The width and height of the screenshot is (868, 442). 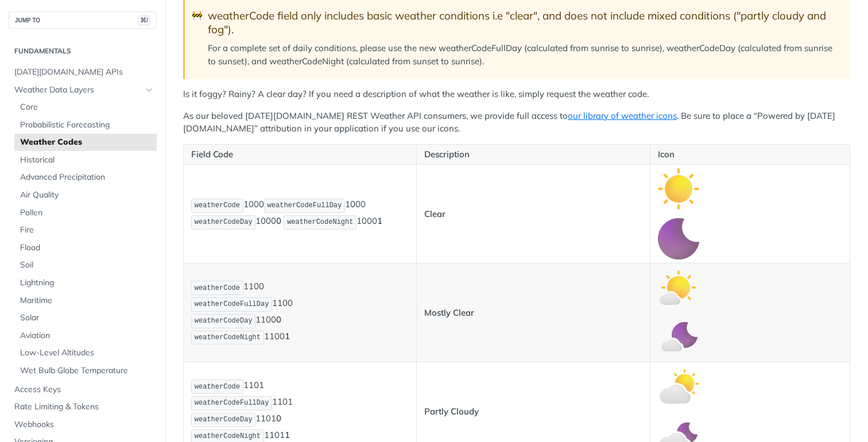 I want to click on img: clear_night, so click(x=679, y=239).